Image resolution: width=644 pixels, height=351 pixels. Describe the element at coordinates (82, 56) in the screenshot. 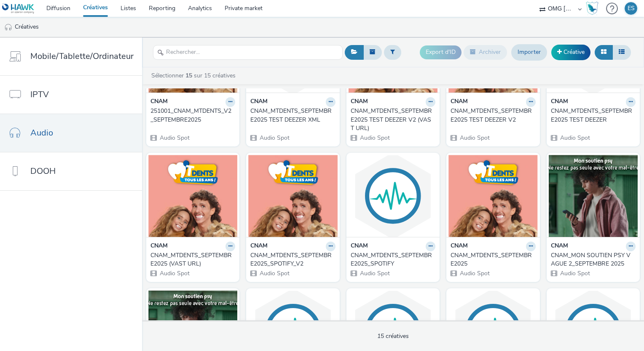

I see `span: Mobile/Tablette/Ordinateur` at that location.